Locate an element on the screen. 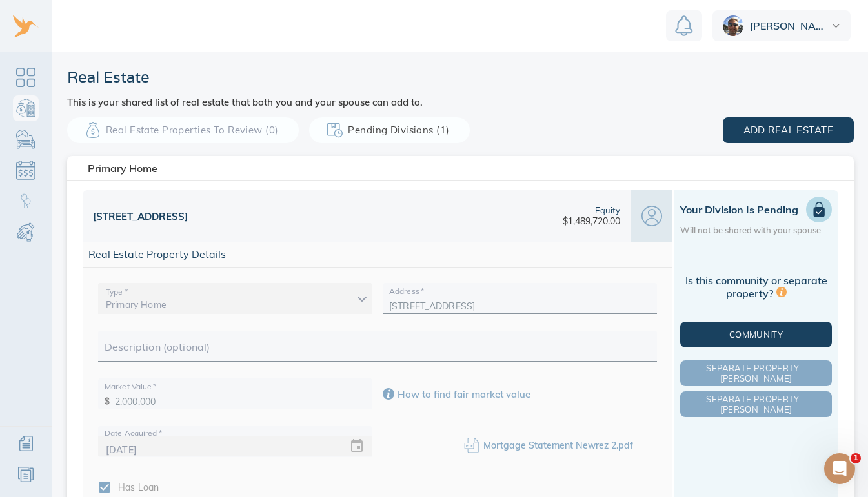 This screenshot has height=497, width=868. a: Child Custody & Parenting is located at coordinates (26, 201).